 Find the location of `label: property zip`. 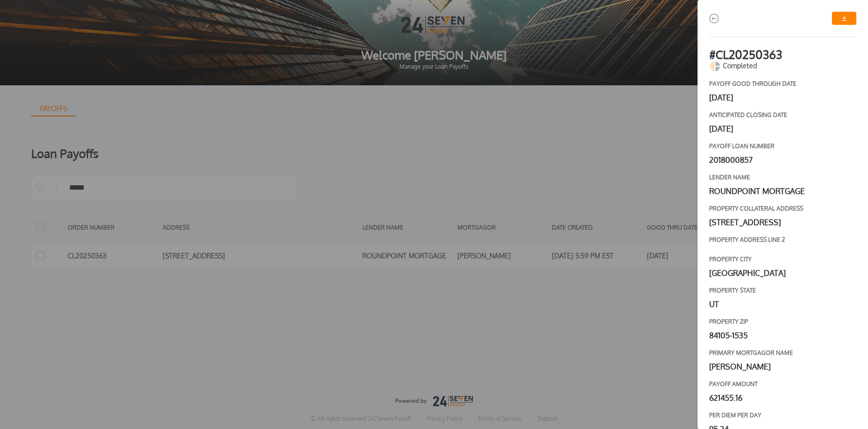

label: property zip is located at coordinates (783, 322).